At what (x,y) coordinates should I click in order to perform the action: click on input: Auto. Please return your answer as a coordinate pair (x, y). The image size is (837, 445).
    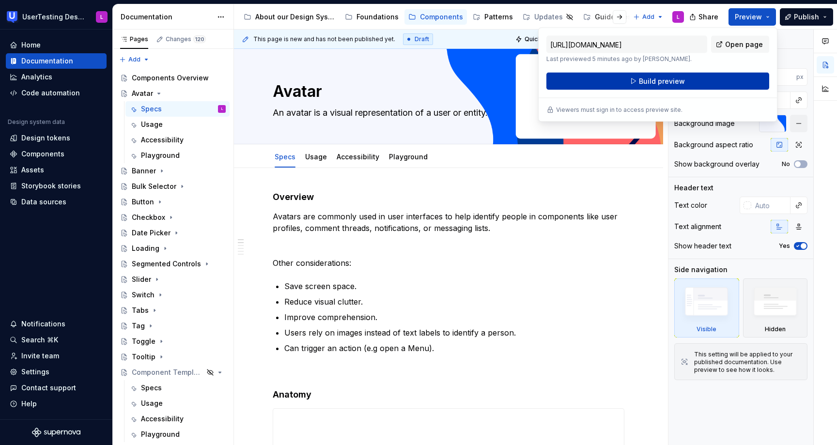
    Looking at the image, I should click on (771, 205).